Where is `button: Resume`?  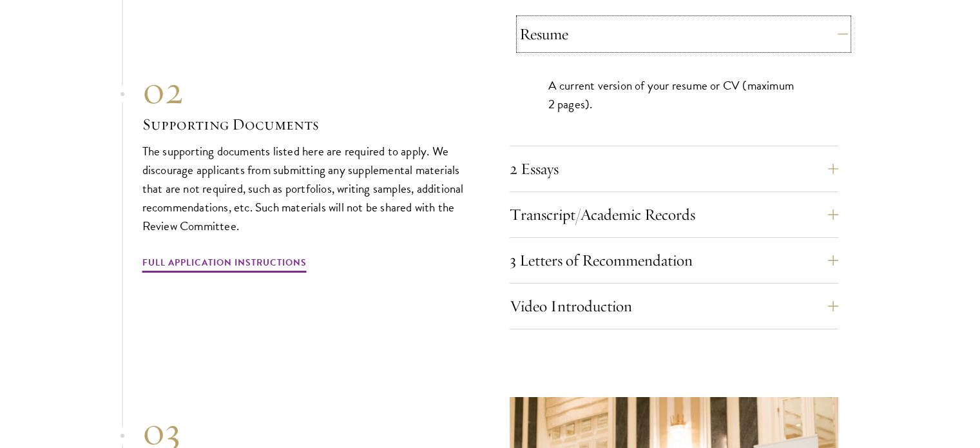
button: Resume is located at coordinates (684, 34).